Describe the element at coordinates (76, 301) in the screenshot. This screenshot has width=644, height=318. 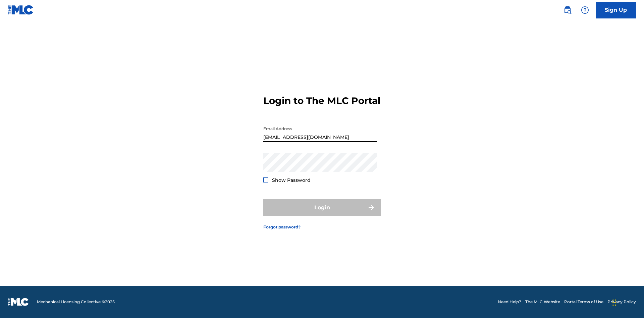
I see `span: Mechanical Licensing Collective © 2025` at that location.